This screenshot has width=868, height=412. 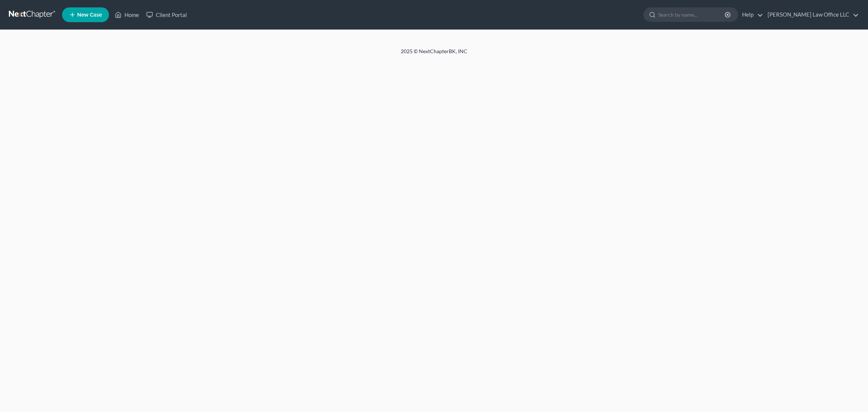 What do you see at coordinates (127, 14) in the screenshot?
I see `a: Home` at bounding box center [127, 14].